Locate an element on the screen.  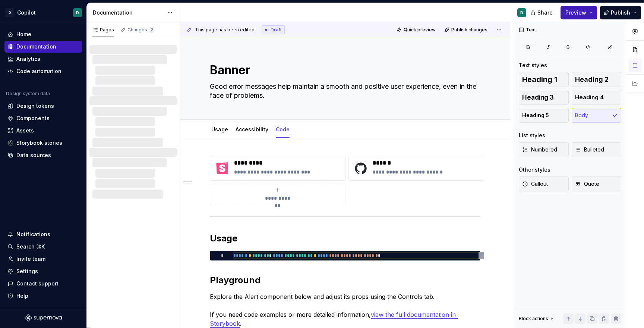
a: Accessibility is located at coordinates (252, 129).